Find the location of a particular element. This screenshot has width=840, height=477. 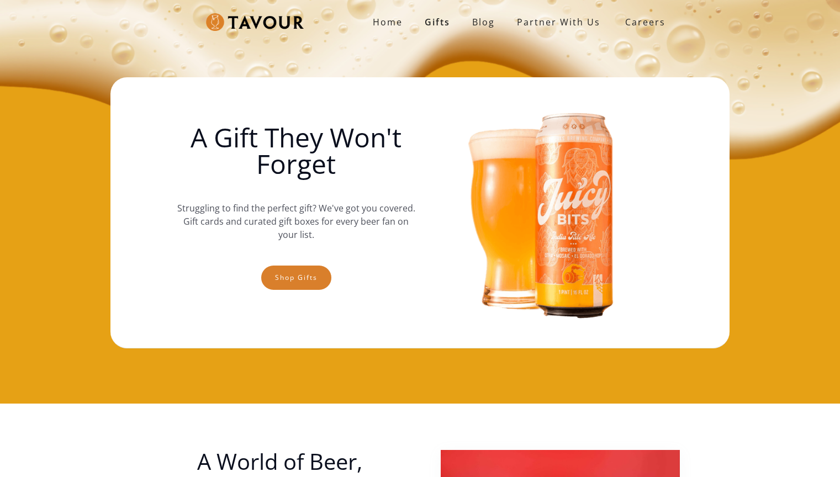

p: Struggling to find the perfect gift? We've got you covered. Gift cards and curated gift boxes for... is located at coordinates (296, 221).